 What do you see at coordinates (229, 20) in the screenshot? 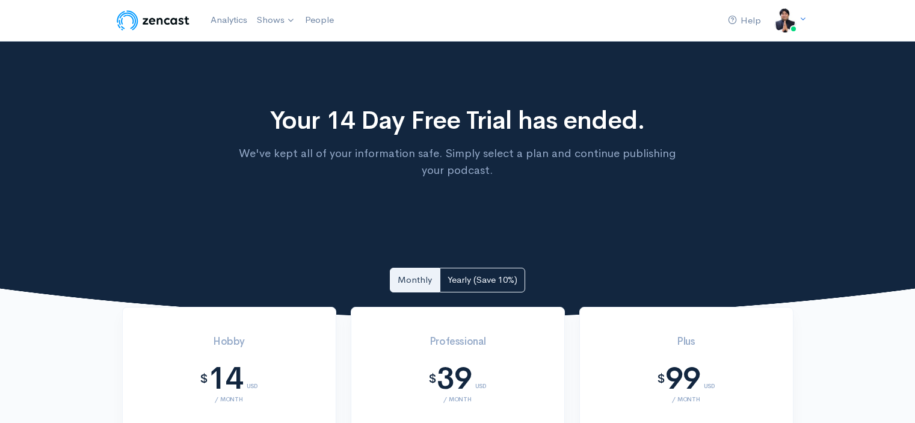
I see `a: Analytics` at bounding box center [229, 20].